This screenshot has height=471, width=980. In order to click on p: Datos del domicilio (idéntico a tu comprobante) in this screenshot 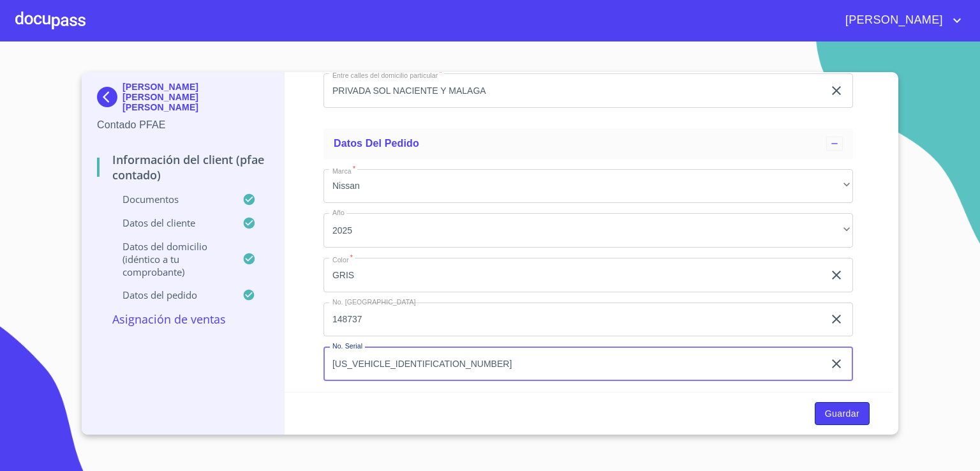, I will do `click(170, 259)`.